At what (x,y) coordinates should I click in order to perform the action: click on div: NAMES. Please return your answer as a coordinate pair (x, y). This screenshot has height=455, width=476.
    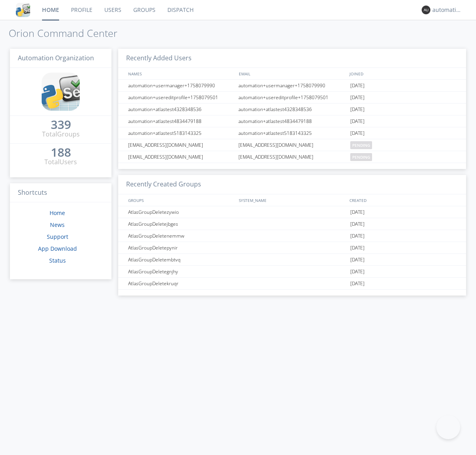
    Looking at the image, I should click on (180, 74).